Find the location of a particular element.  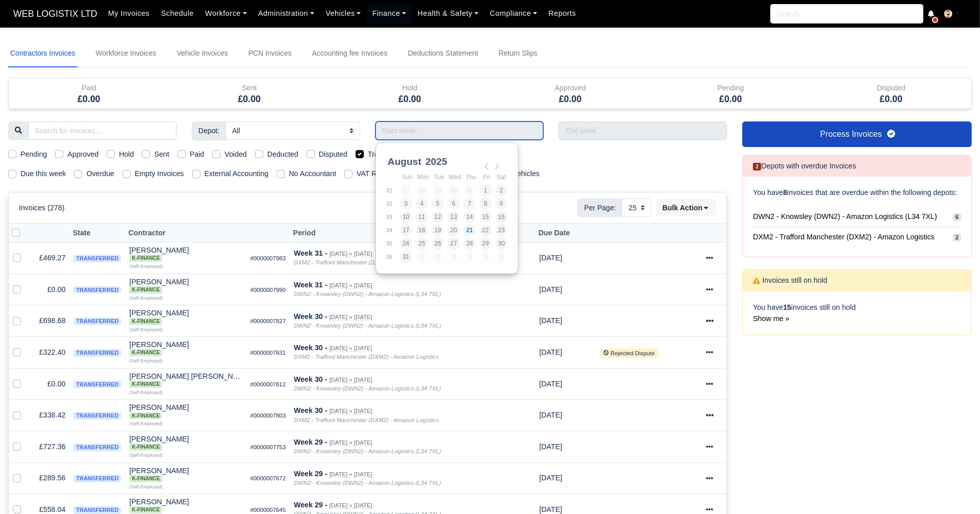

a: Contractors Invoices is located at coordinates (43, 53).